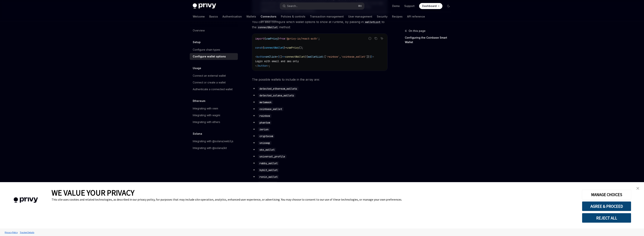 Image resolution: width=644 pixels, height=236 pixels. What do you see at coordinates (277, 61) in the screenshot?
I see `span: Login with email and sms only` at bounding box center [277, 61].